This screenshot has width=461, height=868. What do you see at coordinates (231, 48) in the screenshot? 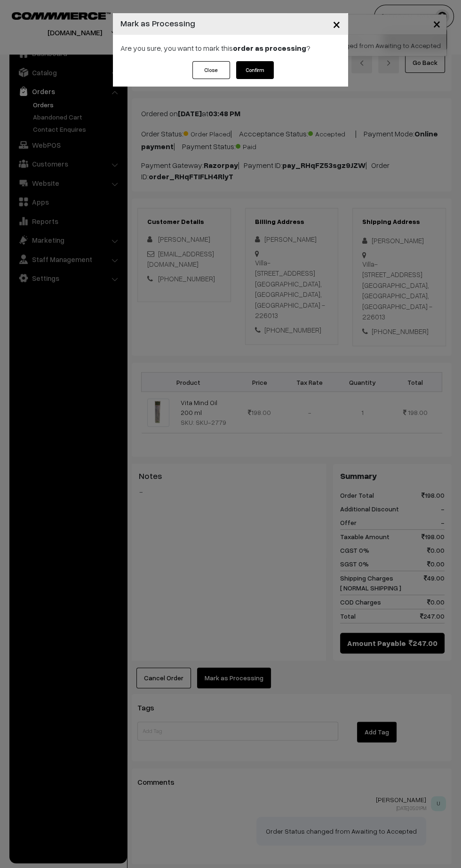
I see `div: Are you sure, you want to mark this ?` at bounding box center [231, 48].